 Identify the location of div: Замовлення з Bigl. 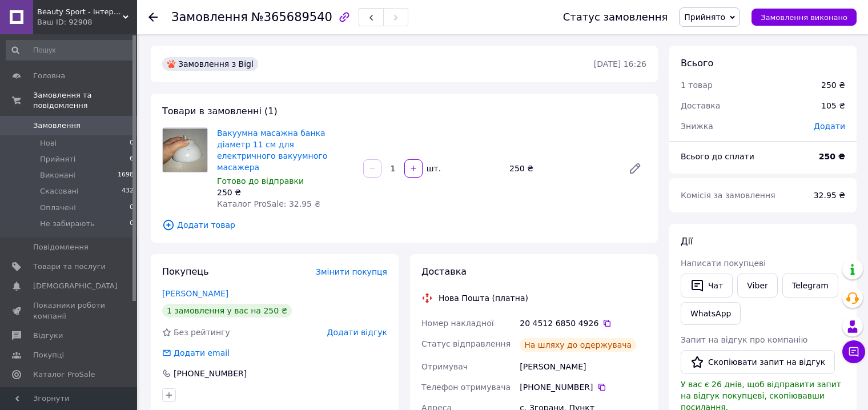
(210, 64).